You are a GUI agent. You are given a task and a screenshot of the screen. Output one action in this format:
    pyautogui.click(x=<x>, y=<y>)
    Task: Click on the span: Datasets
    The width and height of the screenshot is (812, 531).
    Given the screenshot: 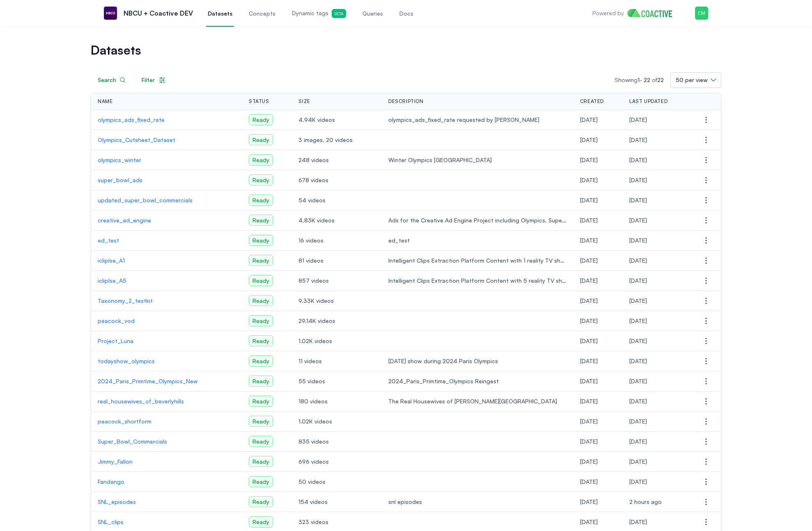 What is the action you would take?
    pyautogui.click(x=220, y=13)
    